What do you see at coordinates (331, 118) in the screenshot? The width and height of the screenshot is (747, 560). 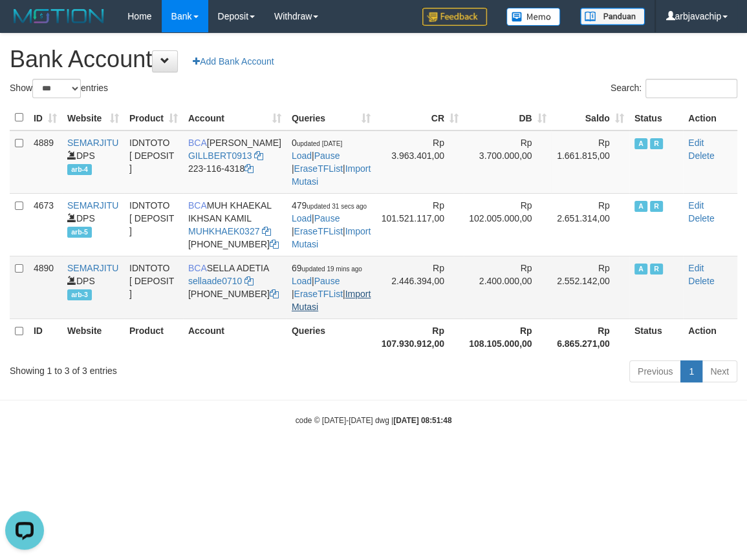 I see `th: Queries: activate to sort column ascending` at bounding box center [331, 118].